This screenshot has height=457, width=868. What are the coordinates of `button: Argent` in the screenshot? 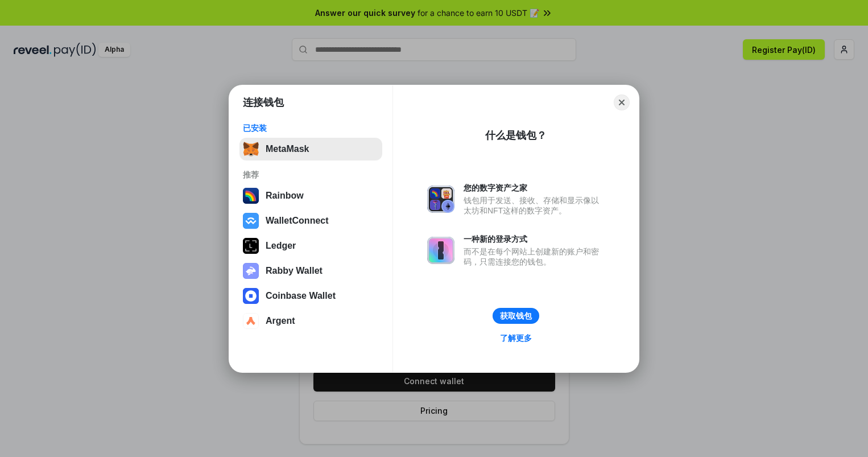 It's located at (311, 321).